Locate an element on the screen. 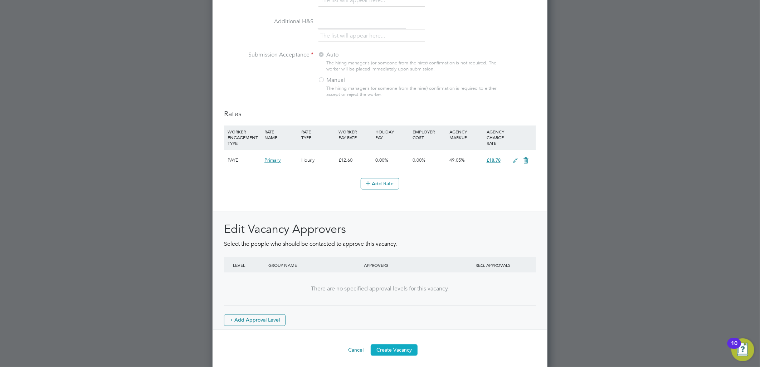 The height and width of the screenshot is (367, 760). div: APPROVERS is located at coordinates (410, 266).